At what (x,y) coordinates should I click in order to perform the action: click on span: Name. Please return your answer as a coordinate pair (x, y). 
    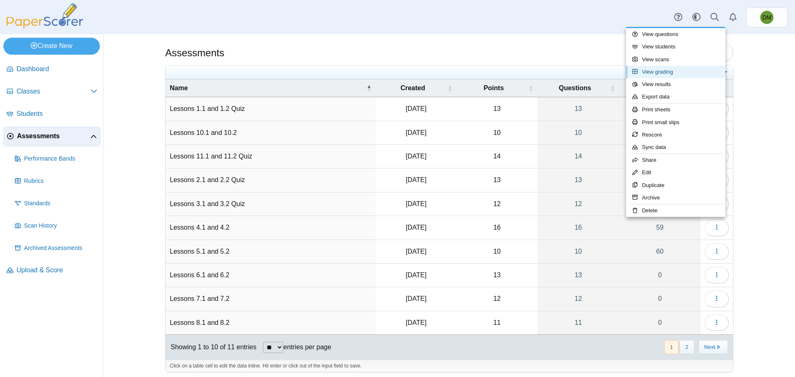
    Looking at the image, I should click on (267, 88).